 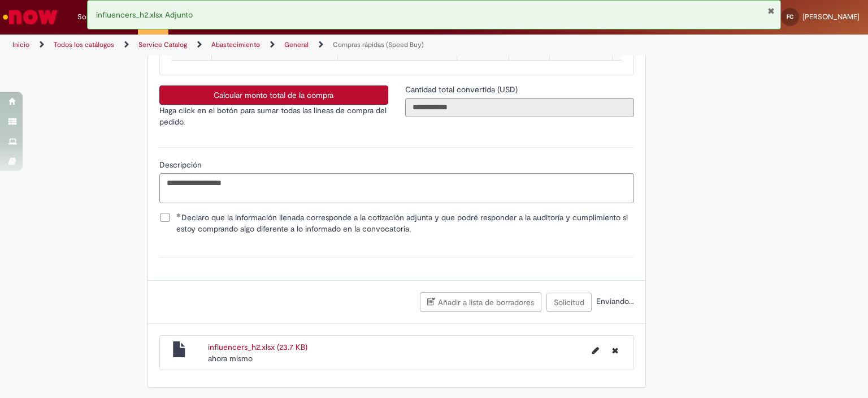 I want to click on button: Calcular monto total de la compra, so click(x=273, y=95).